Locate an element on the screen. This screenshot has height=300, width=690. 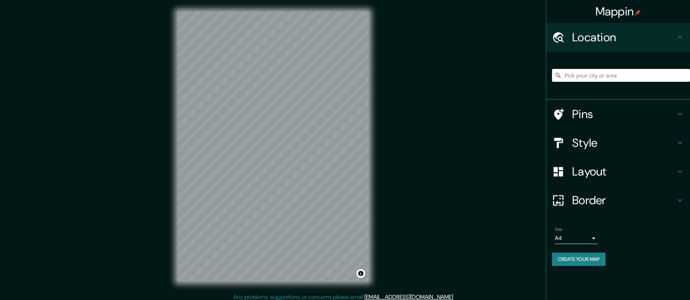
h4: Mappin is located at coordinates (618, 11).